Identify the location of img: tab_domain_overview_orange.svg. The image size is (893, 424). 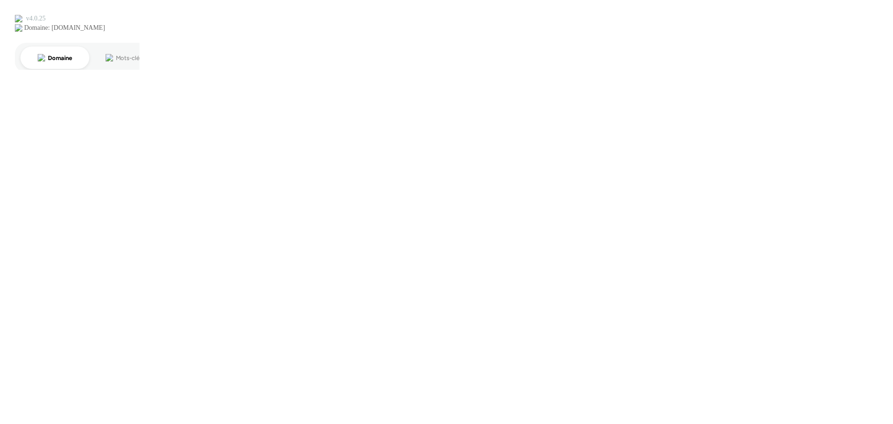
(41, 58).